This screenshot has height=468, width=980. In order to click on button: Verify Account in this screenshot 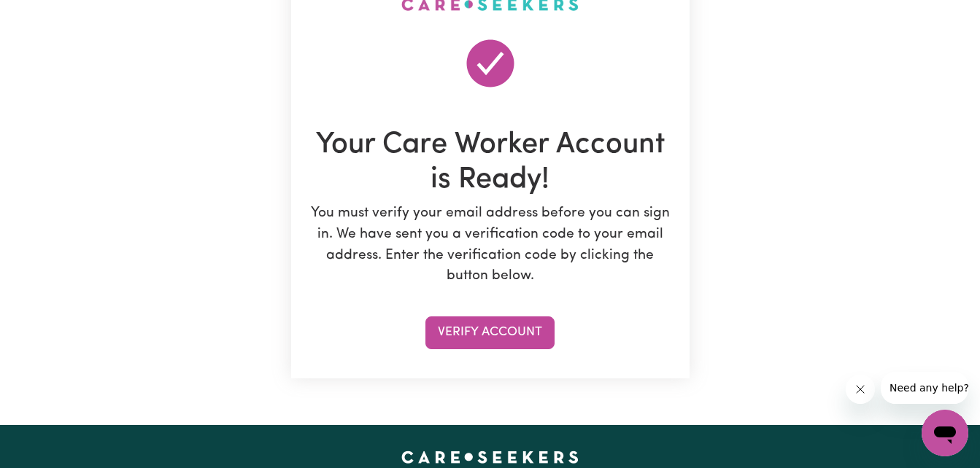, I will do `click(490, 332)`.